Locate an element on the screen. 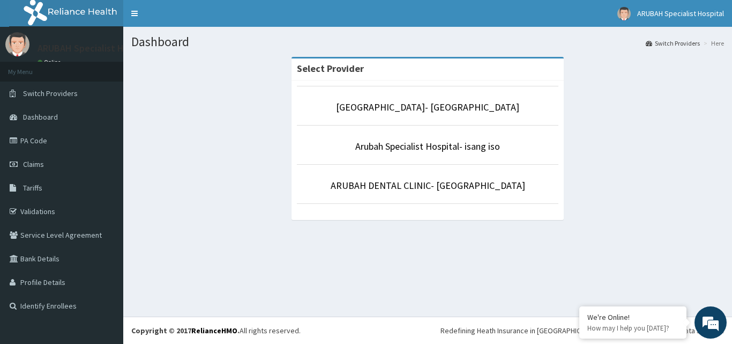 The image size is (732, 344). strong: Select Provider is located at coordinates (330, 68).